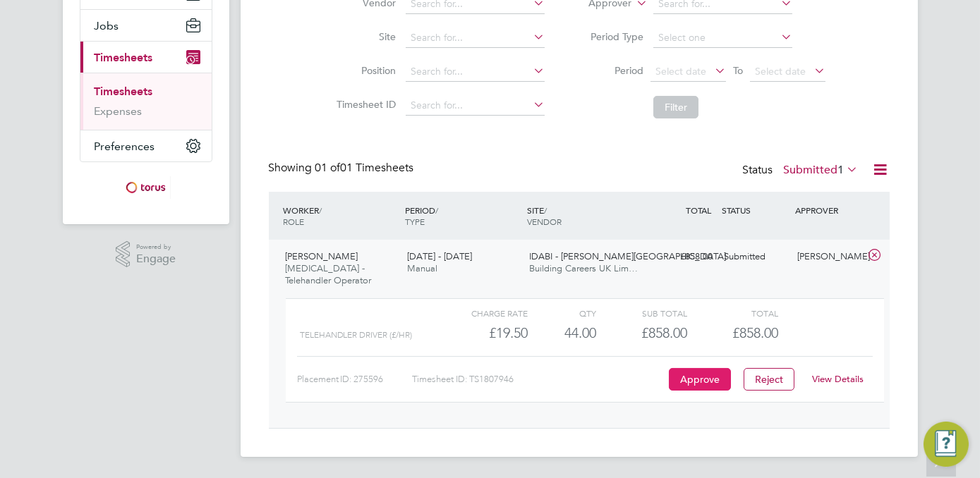 The image size is (980, 478). I want to click on button: Engage Resource Center, so click(946, 445).